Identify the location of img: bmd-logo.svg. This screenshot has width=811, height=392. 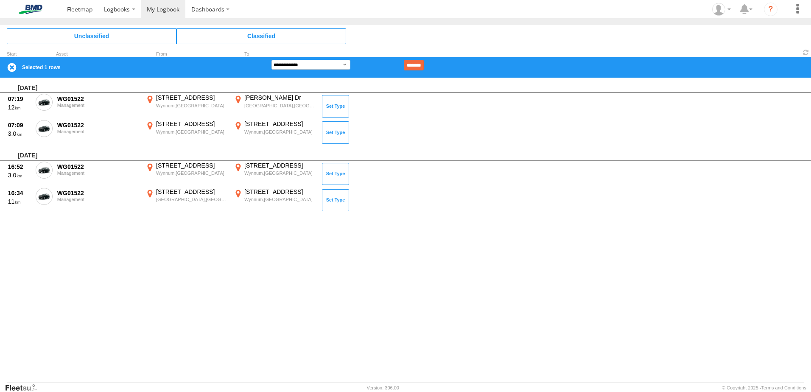
(31, 9).